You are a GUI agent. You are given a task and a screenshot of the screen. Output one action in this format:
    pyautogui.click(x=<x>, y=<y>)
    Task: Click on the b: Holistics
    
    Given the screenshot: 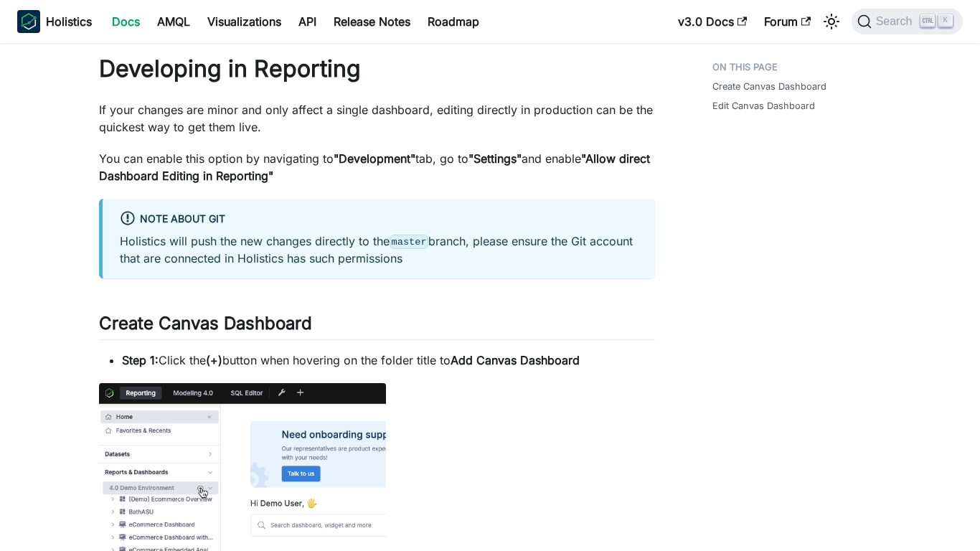 What is the action you would take?
    pyautogui.click(x=69, y=22)
    